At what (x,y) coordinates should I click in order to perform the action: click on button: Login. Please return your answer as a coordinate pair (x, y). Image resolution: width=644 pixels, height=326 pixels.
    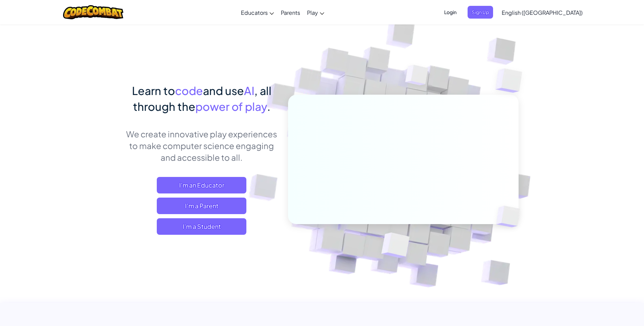
    Looking at the image, I should click on (450, 12).